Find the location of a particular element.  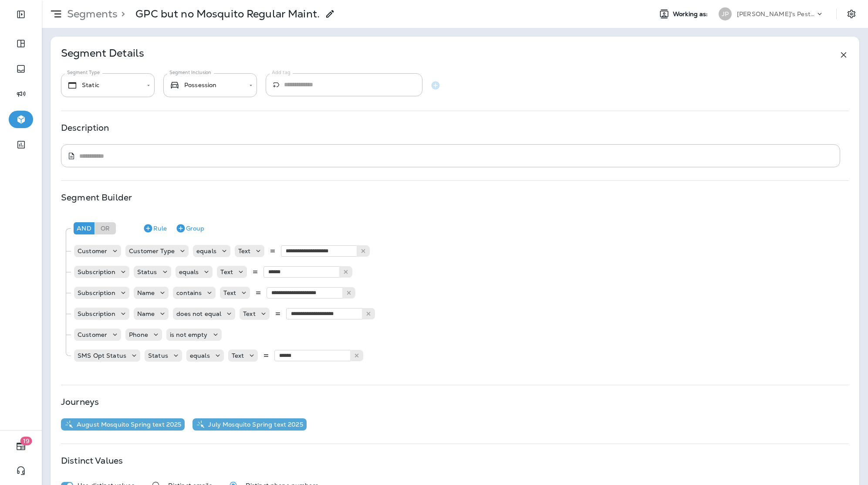

div: Or is located at coordinates (105, 228).